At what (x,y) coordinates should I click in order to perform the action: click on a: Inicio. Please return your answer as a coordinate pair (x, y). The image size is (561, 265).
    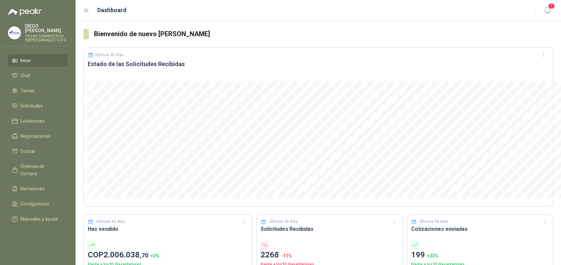
    Looking at the image, I should click on (38, 60).